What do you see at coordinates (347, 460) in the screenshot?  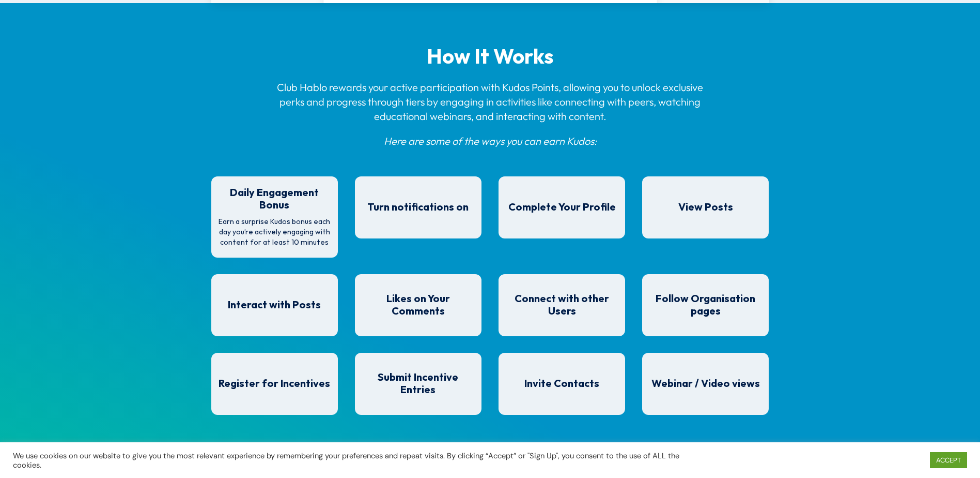 I see `div: We use cookies on our website to give you the most relevant experience by remembering your prefer...` at bounding box center [347, 460].